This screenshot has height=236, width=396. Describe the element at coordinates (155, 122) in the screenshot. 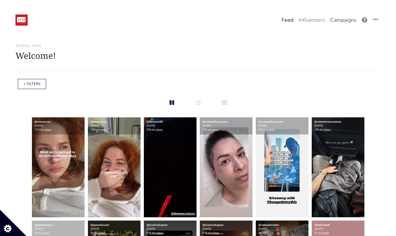

I see `a: @kerlyruiz85` at that location.